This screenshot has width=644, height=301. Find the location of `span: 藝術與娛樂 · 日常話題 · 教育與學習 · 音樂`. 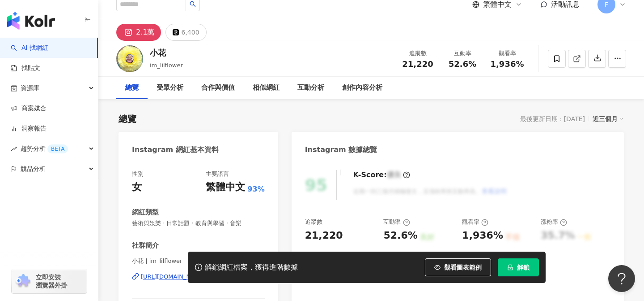

span: 藝術與娛樂 · 日常話題 · 教育與學習 · 音樂 is located at coordinates (198, 223).